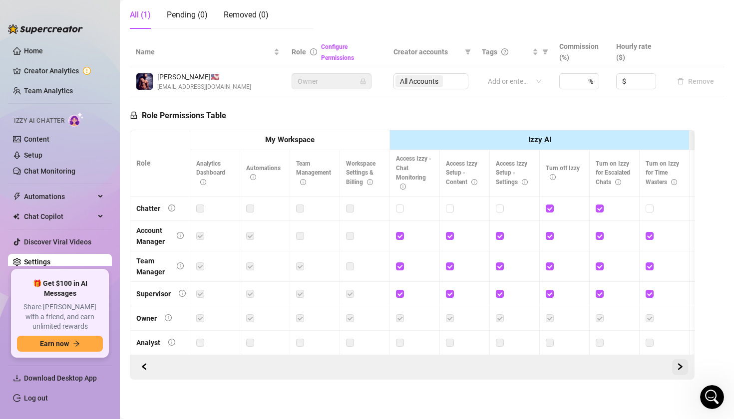 This screenshot has width=734, height=419. I want to click on h5: Role Permissions Table, so click(178, 116).